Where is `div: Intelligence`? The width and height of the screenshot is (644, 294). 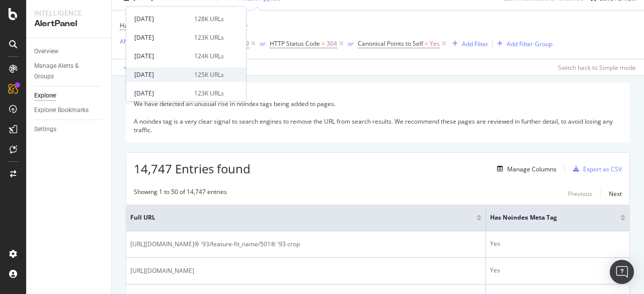 div: Intelligence is located at coordinates (68, 13).